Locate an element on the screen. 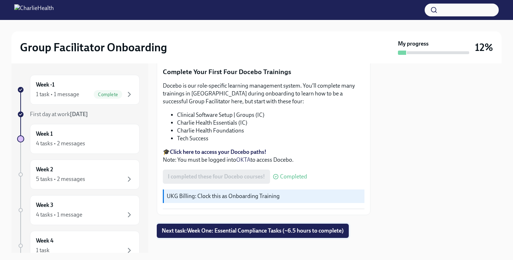 The height and width of the screenshot is (260, 513). div: 4 tasks • 2 messages is located at coordinates (61, 143).